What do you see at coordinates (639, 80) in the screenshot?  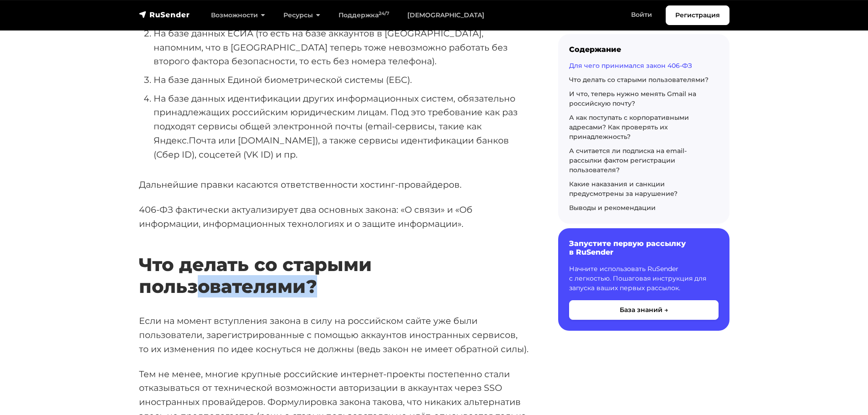 I see `a: Что делать со старыми пользователями?` at bounding box center [639, 80].